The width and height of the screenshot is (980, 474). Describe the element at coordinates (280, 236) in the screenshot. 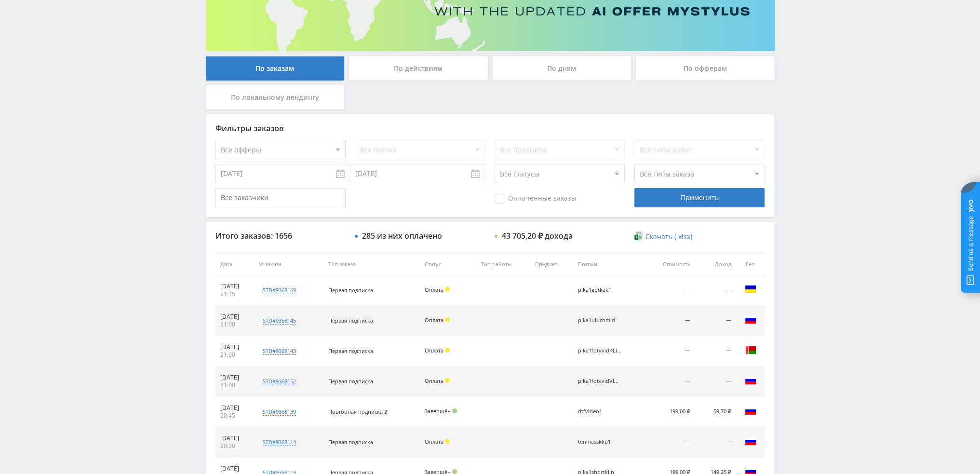

I see `div: Итого заказов: 1656` at that location.